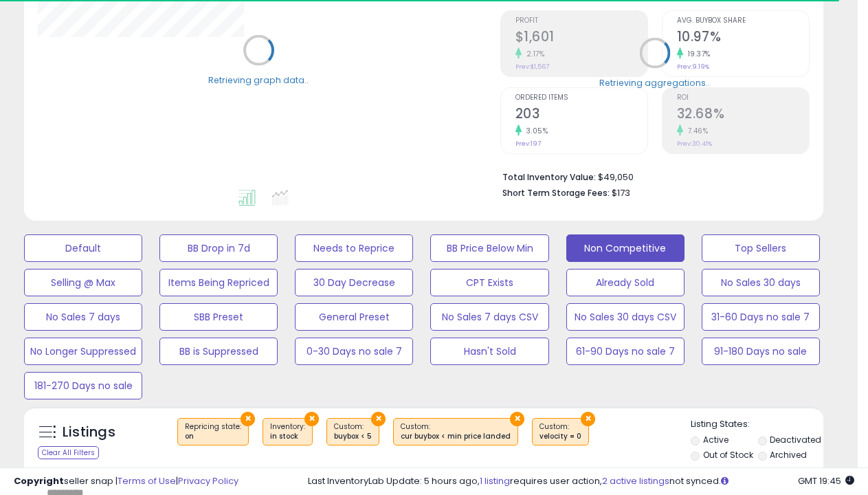 Image resolution: width=868 pixels, height=495 pixels. Describe the element at coordinates (760, 282) in the screenshot. I see `button: No Sales 30 days` at that location.